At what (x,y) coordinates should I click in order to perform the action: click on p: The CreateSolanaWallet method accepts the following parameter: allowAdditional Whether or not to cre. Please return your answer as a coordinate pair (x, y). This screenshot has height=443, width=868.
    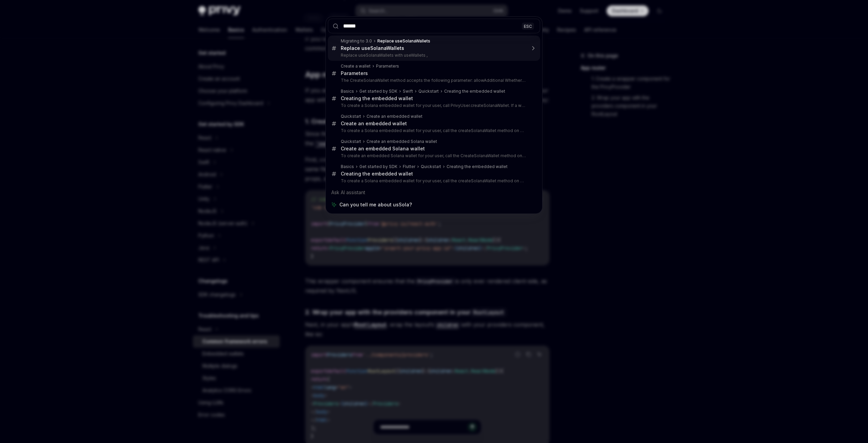
    Looking at the image, I should click on (434, 80).